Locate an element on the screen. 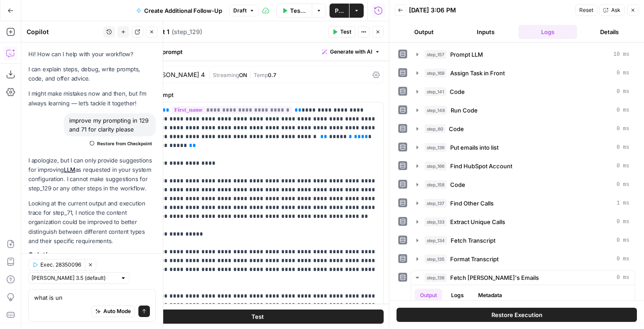 The image size is (644, 329). span: Restore Execution is located at coordinates (517, 315).